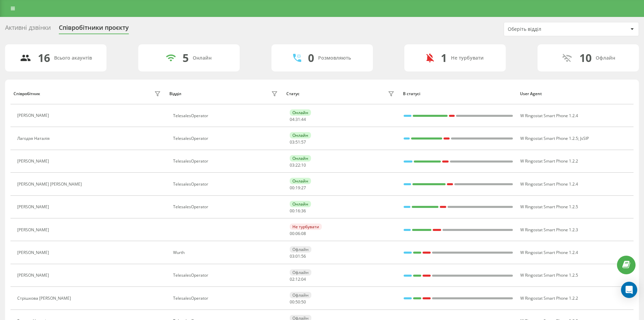  Describe the element at coordinates (298, 188) in the screenshot. I see `span: 19` at that location.